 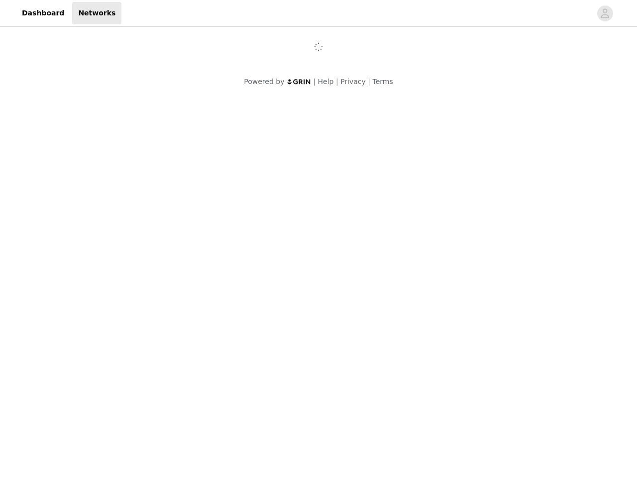 I want to click on span: Powered by, so click(x=264, y=82).